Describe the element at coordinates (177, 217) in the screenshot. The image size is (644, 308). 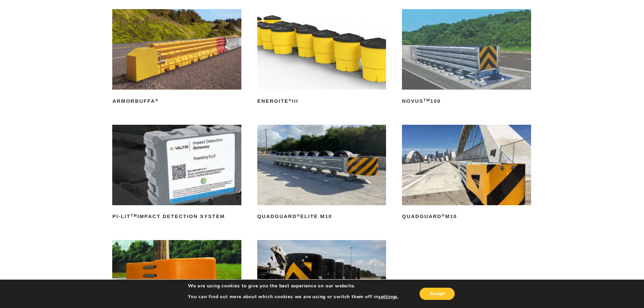
I see `h2: PI-LIT Impact Detection System` at that location.